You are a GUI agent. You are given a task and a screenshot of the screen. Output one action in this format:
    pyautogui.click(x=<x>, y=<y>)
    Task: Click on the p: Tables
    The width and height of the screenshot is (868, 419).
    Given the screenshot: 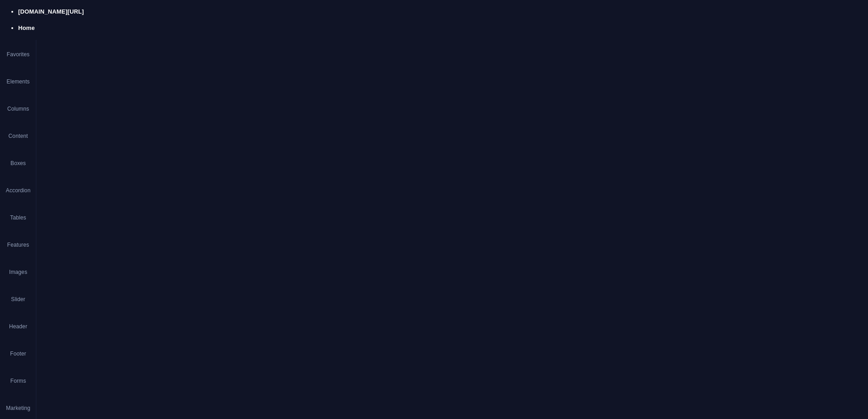 What is the action you would take?
    pyautogui.click(x=18, y=217)
    